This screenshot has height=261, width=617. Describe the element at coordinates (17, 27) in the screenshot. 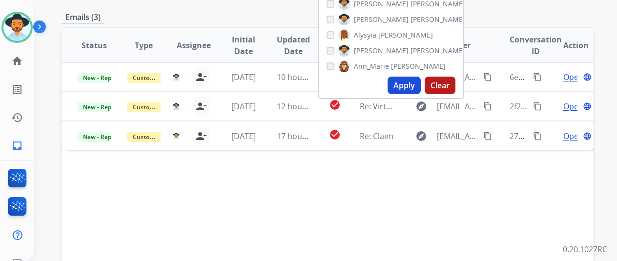

I see `img: avatar` at that location.